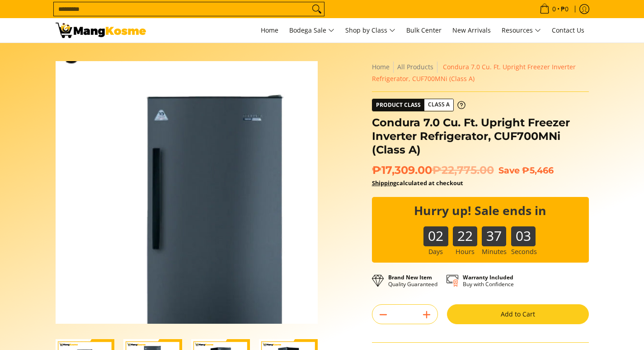  What do you see at coordinates (465, 231) in the screenshot?
I see `b: 22` at bounding box center [465, 231].